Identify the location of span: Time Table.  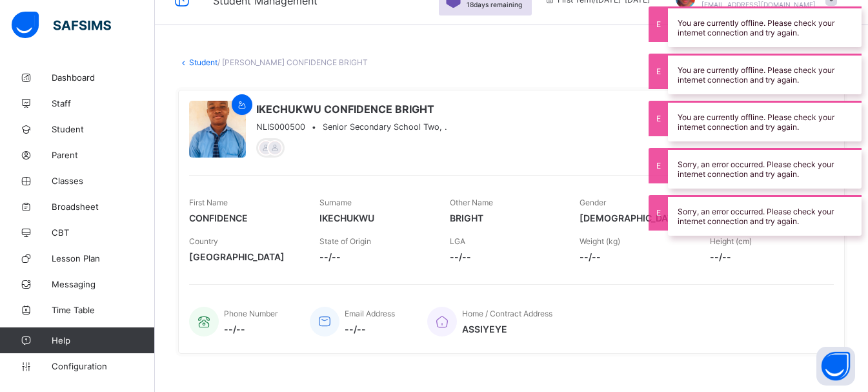
(103, 310).